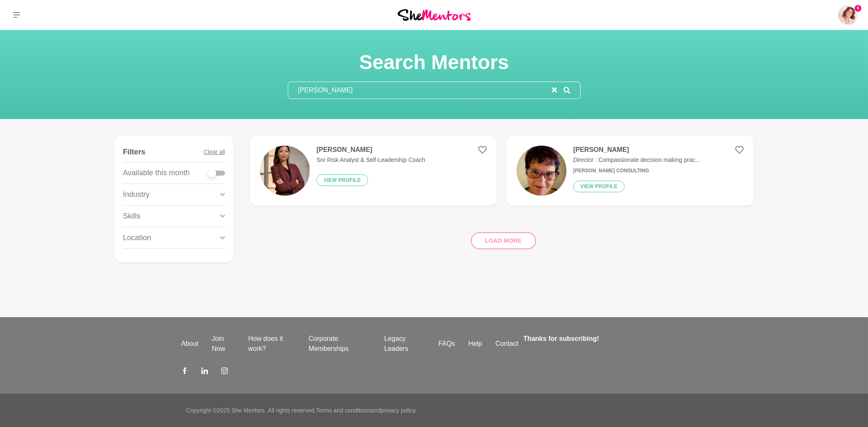 The image size is (868, 427). I want to click on img: 774805d3192556c3b0b69e5ddd4a390acf571c7b-1500x2000.jpg, so click(285, 171).